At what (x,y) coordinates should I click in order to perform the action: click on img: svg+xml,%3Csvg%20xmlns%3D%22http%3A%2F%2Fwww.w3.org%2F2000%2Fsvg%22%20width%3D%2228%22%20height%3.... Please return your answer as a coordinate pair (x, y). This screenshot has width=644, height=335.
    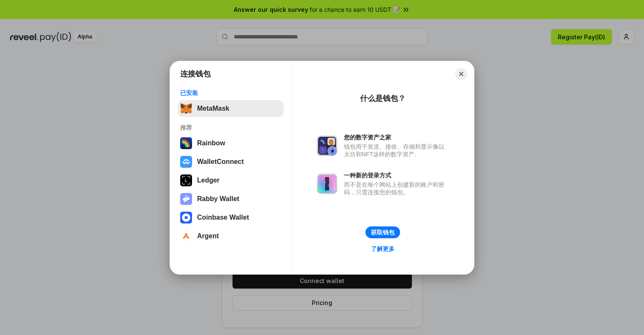
    Looking at the image, I should click on (186, 180).